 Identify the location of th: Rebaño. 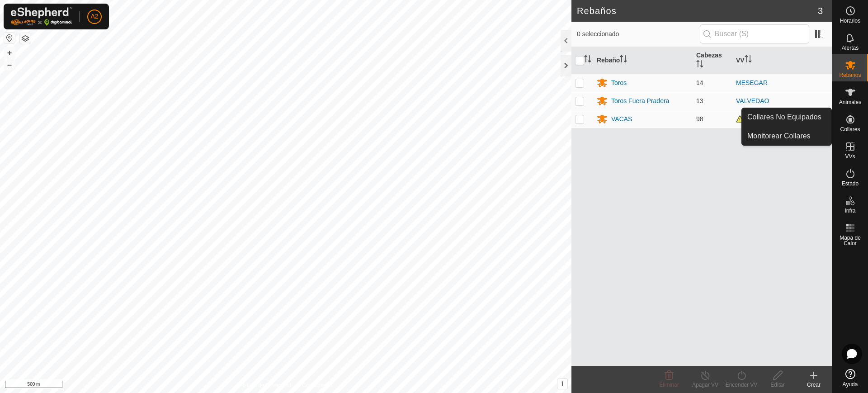
(643, 60).